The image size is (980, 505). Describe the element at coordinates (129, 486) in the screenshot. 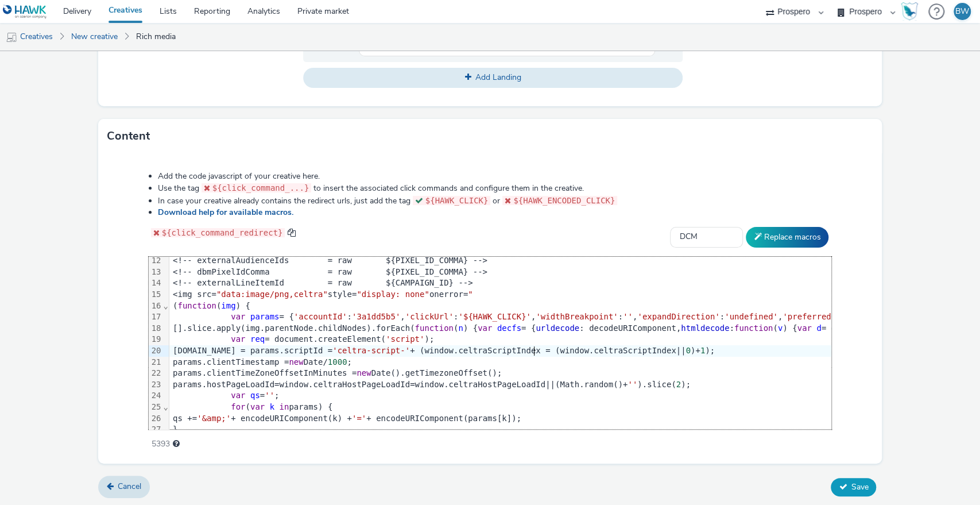

I see `span: Cancel` at that location.